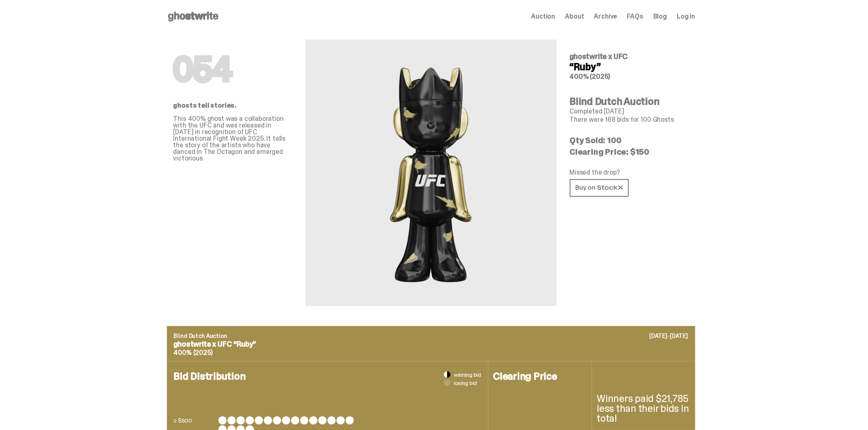 The width and height of the screenshot is (868, 430). Describe the element at coordinates (431, 336) in the screenshot. I see `p: Blind Dutch Auction` at that location.